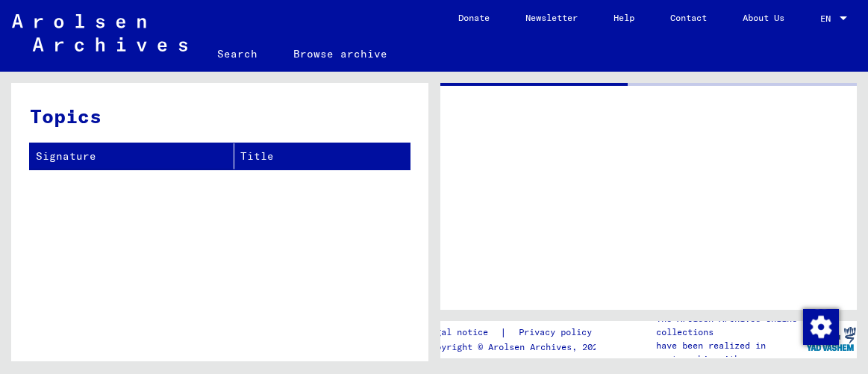  I want to click on a: Browse archive, so click(340, 54).